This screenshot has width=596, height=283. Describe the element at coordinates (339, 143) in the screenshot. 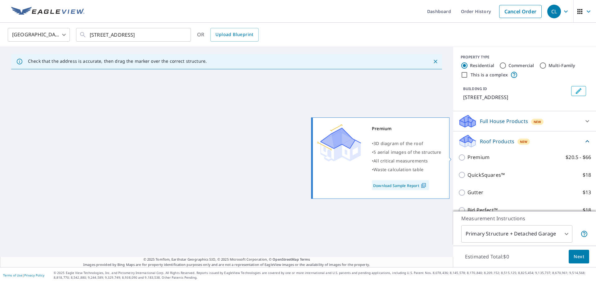

I see `img: Premium` at that location.